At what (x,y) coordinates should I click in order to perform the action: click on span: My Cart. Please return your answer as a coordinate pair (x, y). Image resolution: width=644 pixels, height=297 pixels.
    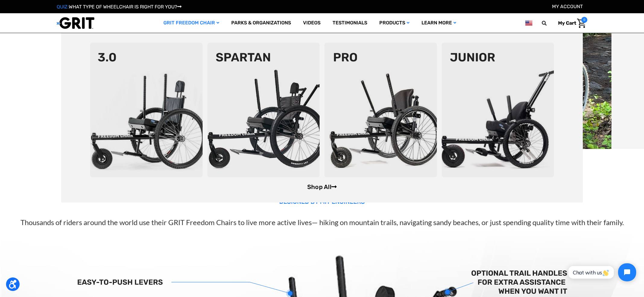
    Looking at the image, I should click on (567, 23).